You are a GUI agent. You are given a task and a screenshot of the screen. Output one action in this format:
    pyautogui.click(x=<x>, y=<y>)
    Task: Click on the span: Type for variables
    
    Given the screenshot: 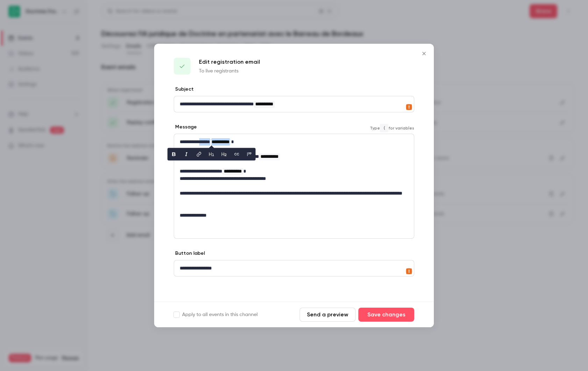 What is the action you would take?
    pyautogui.click(x=392, y=128)
    